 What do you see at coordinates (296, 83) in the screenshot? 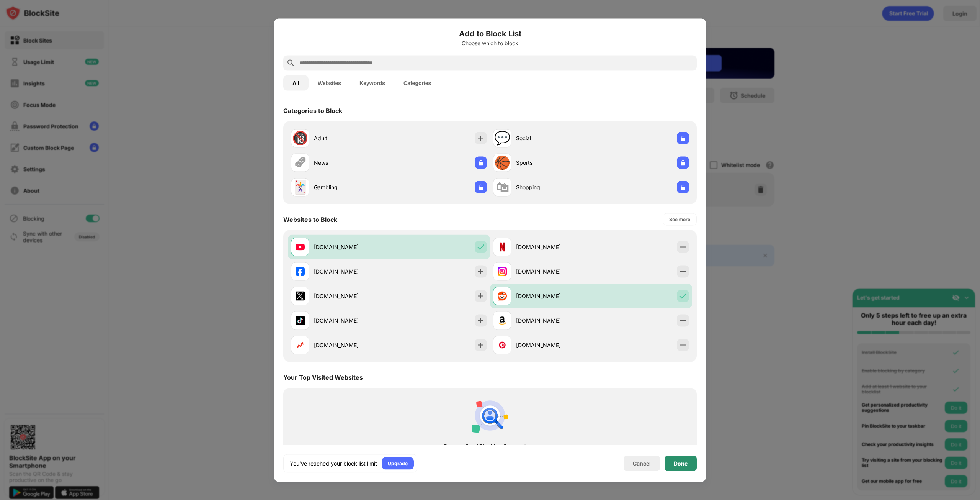
I see `button: All` at bounding box center [296, 83].